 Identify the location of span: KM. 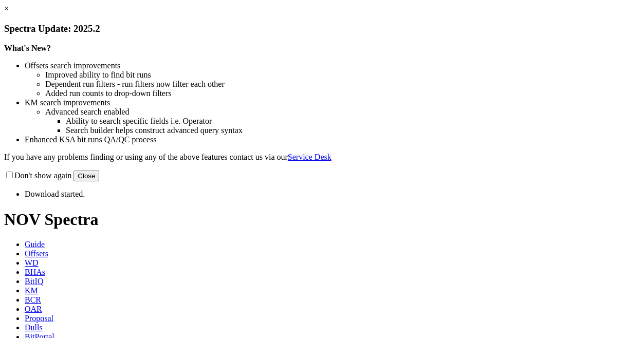
(31, 290).